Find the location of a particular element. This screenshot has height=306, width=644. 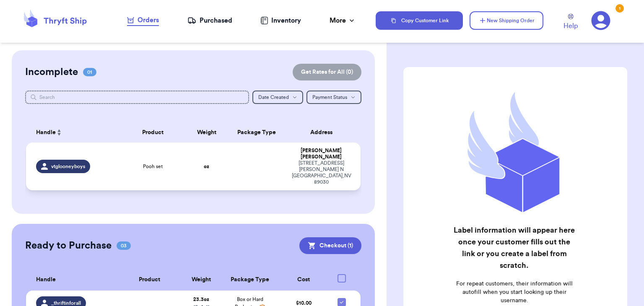

button: Get Rates for All (0) is located at coordinates (327, 72).